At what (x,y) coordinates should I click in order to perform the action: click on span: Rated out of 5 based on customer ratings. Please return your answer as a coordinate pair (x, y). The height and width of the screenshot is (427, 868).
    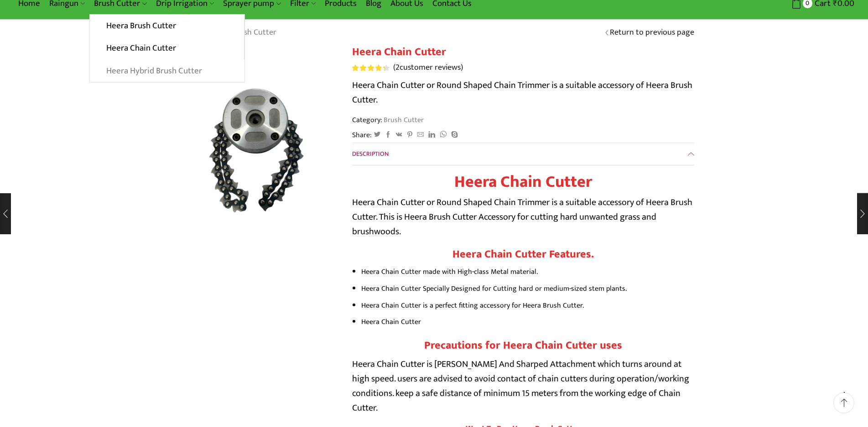
    Looking at the image, I should click on (369, 68).